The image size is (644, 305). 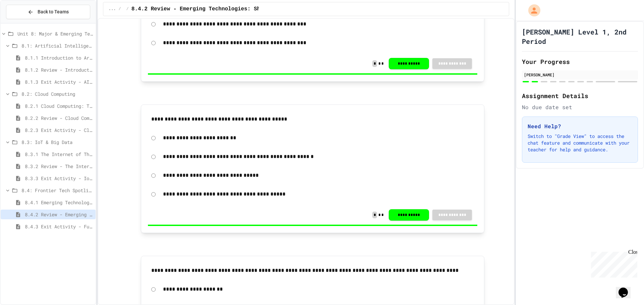 I want to click on span: 8.1.3 Exit Activity - AI Detective, so click(x=59, y=82).